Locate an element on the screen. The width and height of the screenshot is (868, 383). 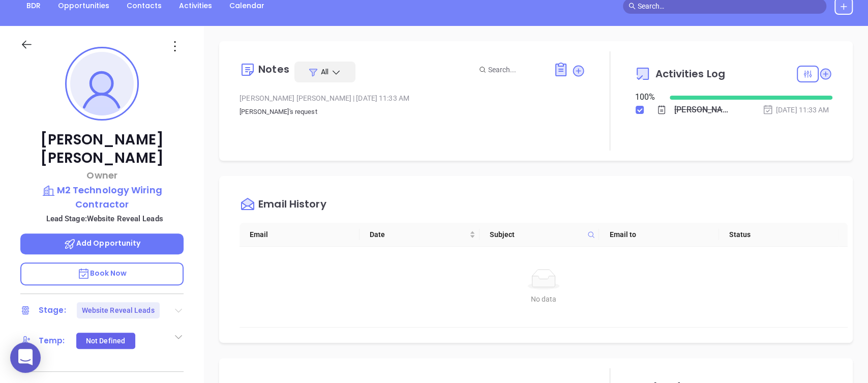
span: Date is located at coordinates (418, 235).